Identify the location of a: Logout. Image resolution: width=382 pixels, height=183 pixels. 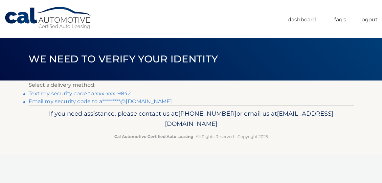
(369, 20).